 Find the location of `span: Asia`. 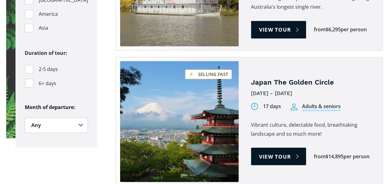

span: Asia is located at coordinates (43, 28).